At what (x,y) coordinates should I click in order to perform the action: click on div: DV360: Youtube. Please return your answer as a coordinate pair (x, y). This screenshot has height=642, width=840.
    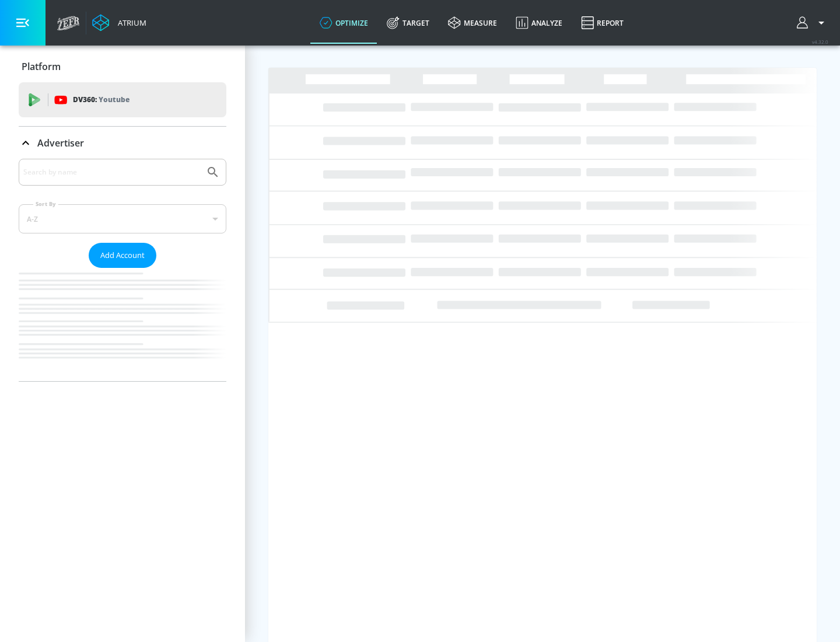
    Looking at the image, I should click on (123, 100).